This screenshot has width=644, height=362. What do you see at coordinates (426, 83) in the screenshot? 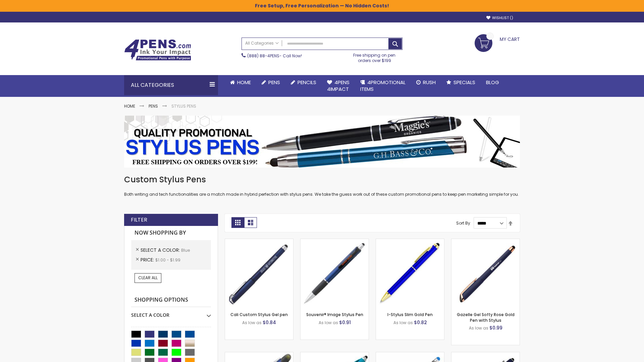
I see `a: Rush` at bounding box center [426, 83].